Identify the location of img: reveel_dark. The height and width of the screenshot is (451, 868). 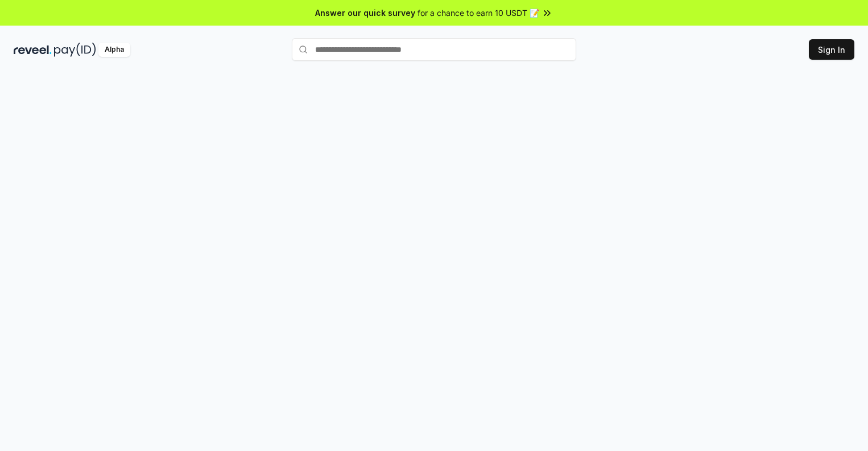
(32, 50).